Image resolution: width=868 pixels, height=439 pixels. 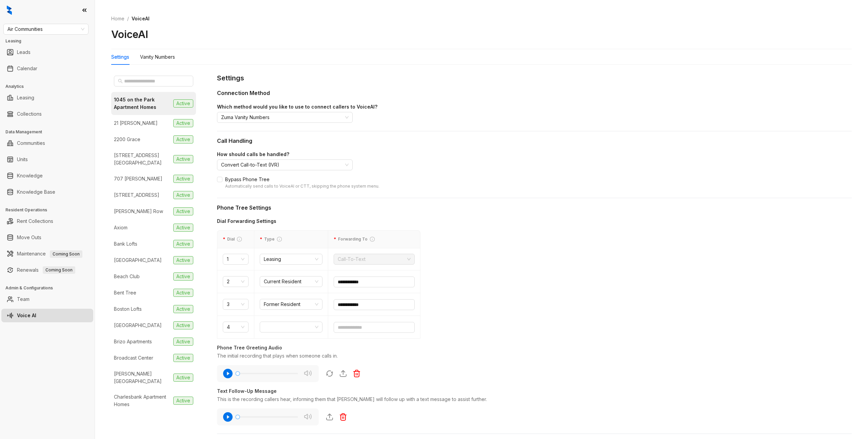 What do you see at coordinates (47, 176) in the screenshot?
I see `li: Knowledge` at bounding box center [47, 176].